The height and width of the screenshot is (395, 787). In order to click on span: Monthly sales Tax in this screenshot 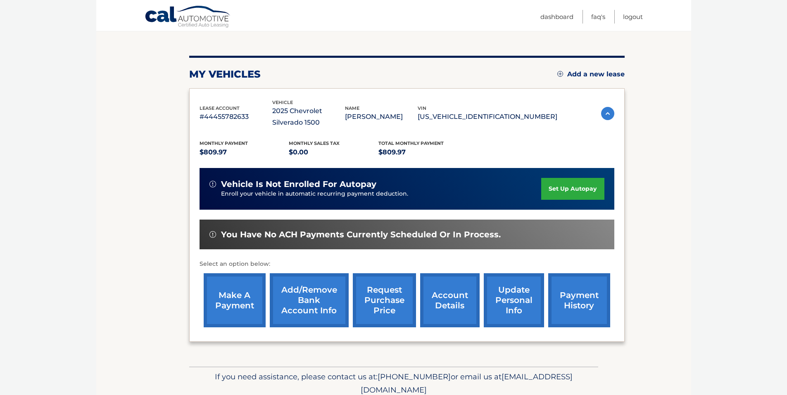, I will do `click(314, 143)`.